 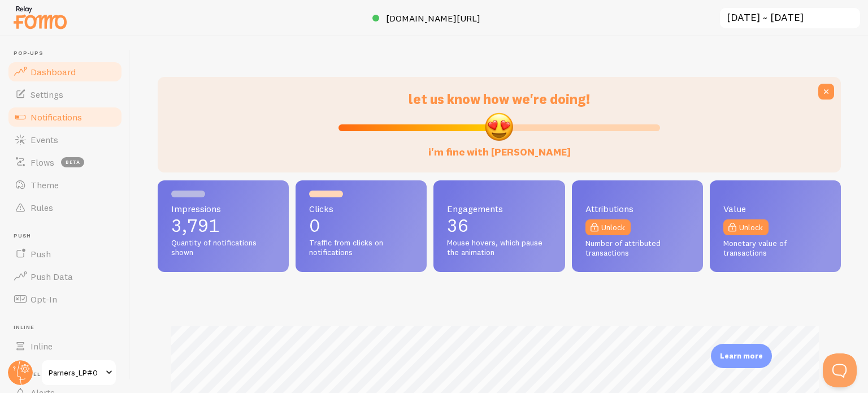 I want to click on span: Parners_LP#0, so click(x=75, y=373).